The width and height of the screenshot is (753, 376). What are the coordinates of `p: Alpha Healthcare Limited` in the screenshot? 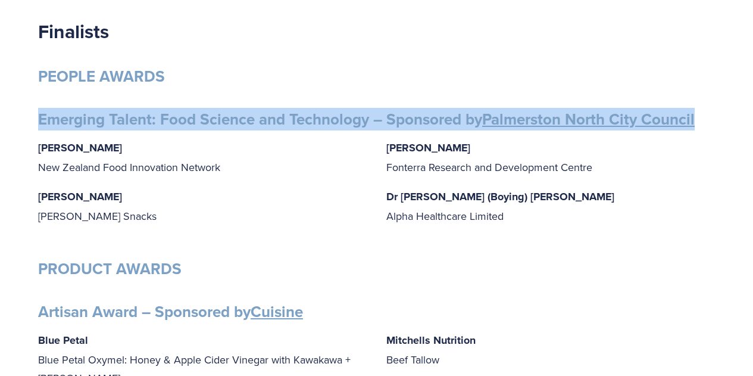 It's located at (551, 206).